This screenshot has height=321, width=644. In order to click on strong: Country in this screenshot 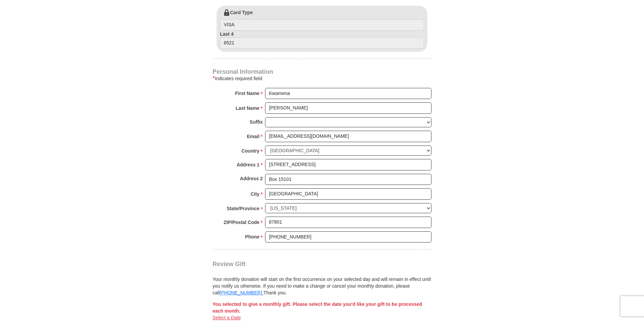, I will do `click(251, 151)`.